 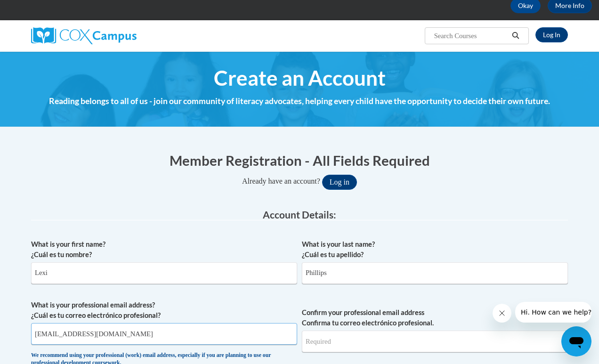 What do you see at coordinates (299, 214) in the screenshot?
I see `span: Account Details:` at bounding box center [299, 214].